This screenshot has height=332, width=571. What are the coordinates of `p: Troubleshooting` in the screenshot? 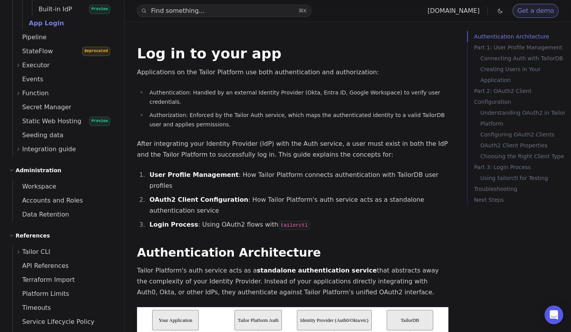 It's located at (520, 189).